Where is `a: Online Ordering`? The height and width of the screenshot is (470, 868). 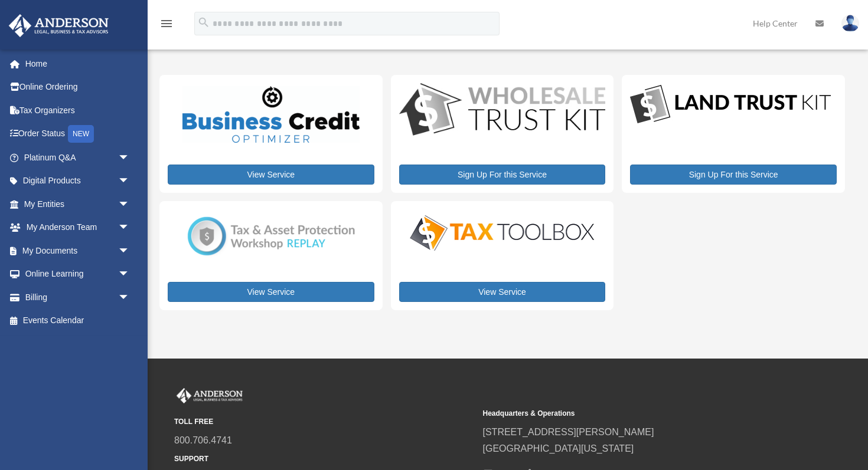 a: Online Ordering is located at coordinates (78, 87).